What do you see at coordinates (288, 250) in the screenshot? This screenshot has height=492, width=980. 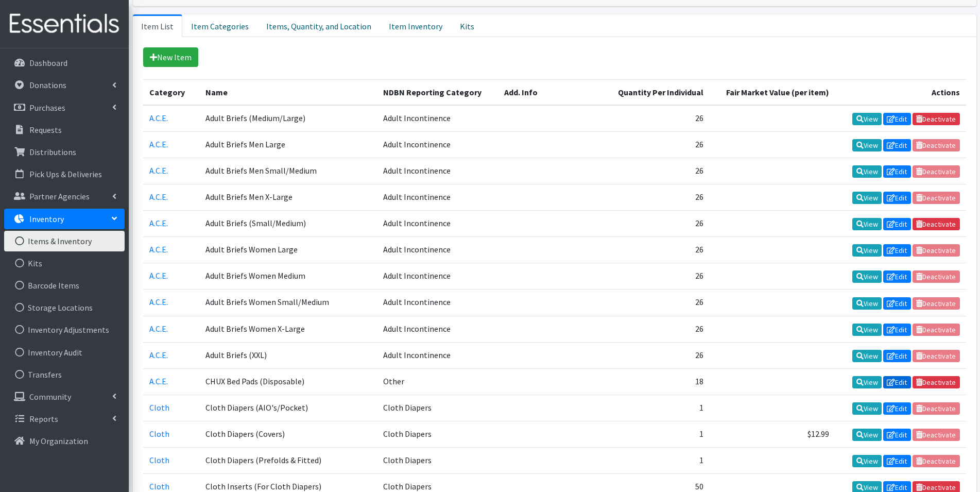 I see `td: Adult Briefs Women Large` at bounding box center [288, 250].